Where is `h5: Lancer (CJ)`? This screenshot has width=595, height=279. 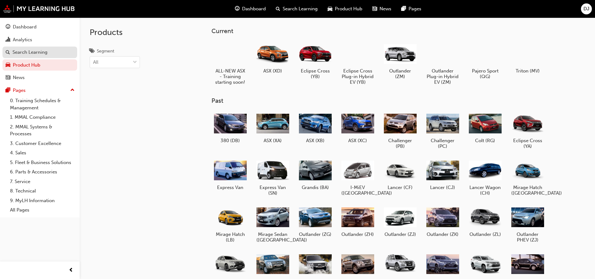
h5: Lancer (CJ) is located at coordinates (443, 187).